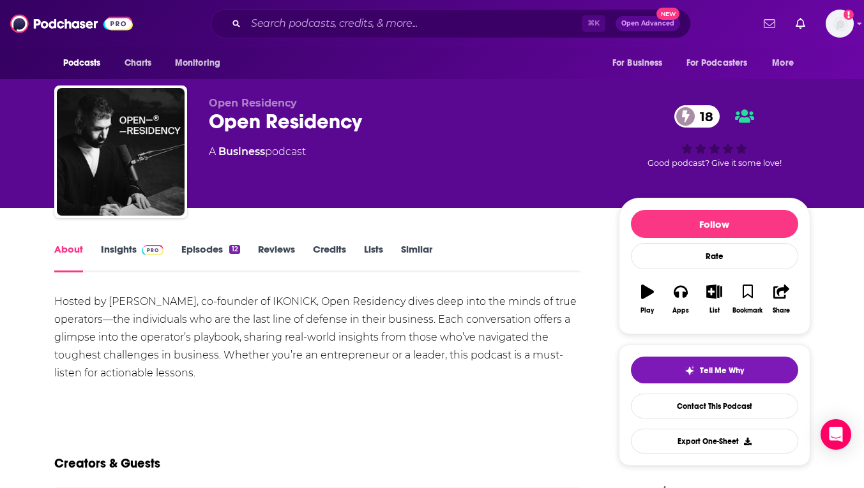  What do you see at coordinates (781, 299) in the screenshot?
I see `button: Share` at bounding box center [781, 299].